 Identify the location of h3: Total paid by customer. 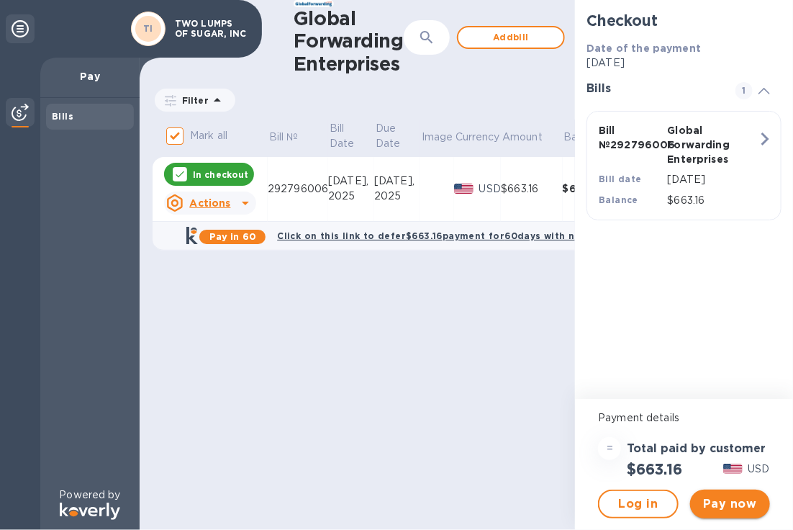
(696, 448).